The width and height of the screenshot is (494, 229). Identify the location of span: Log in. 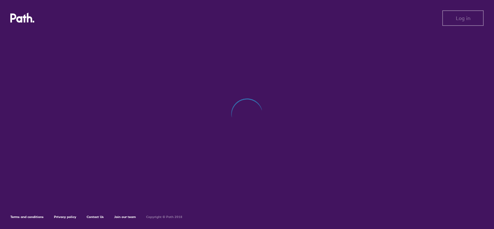
(463, 18).